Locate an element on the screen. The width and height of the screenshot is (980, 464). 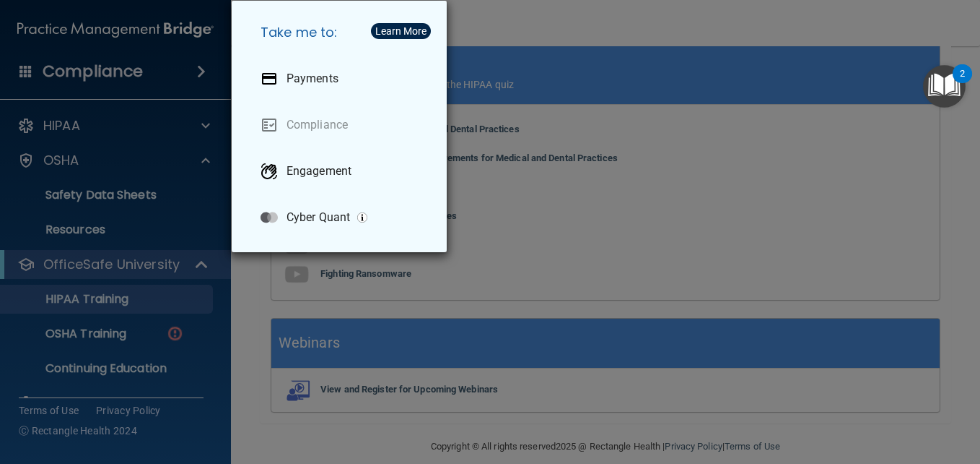
button: Learn More is located at coordinates (401, 31).